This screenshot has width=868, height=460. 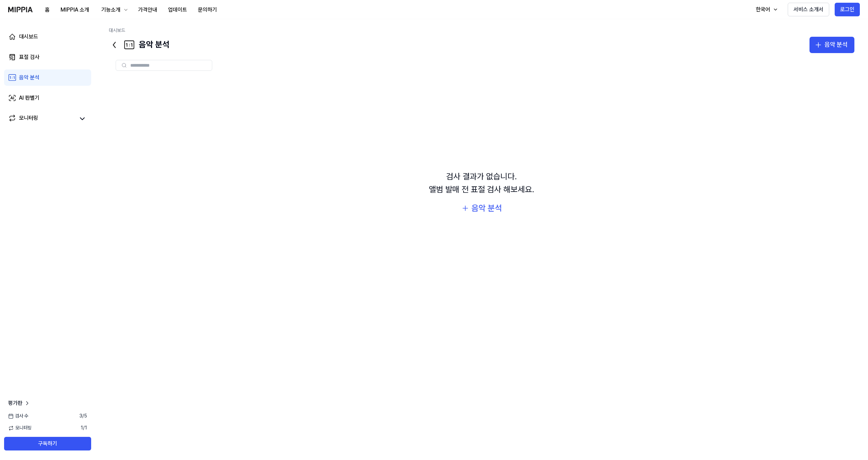 I want to click on span: 3 / 5, so click(x=83, y=416).